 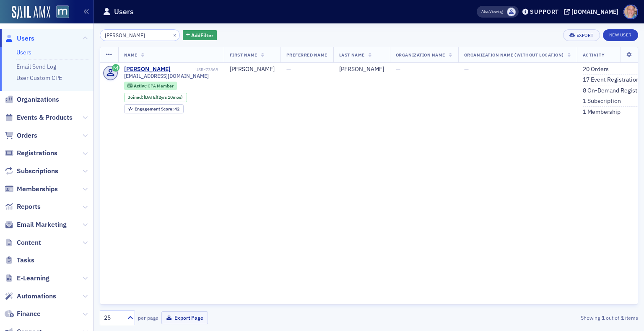 I want to click on span: Orders, so click(x=27, y=135).